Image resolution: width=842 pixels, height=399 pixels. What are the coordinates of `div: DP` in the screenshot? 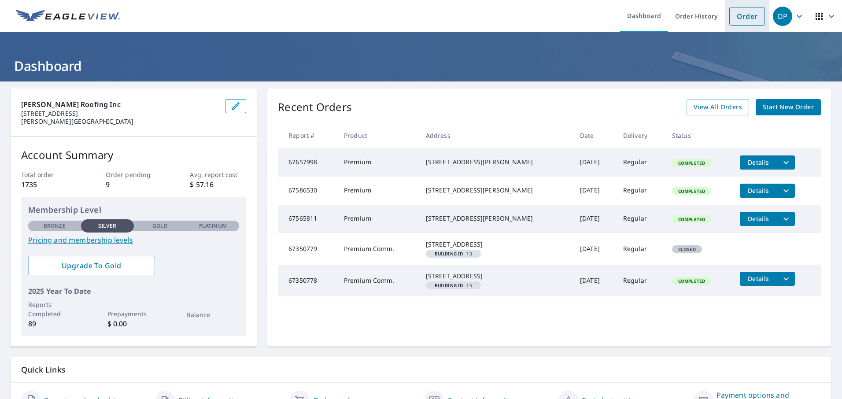 It's located at (783, 16).